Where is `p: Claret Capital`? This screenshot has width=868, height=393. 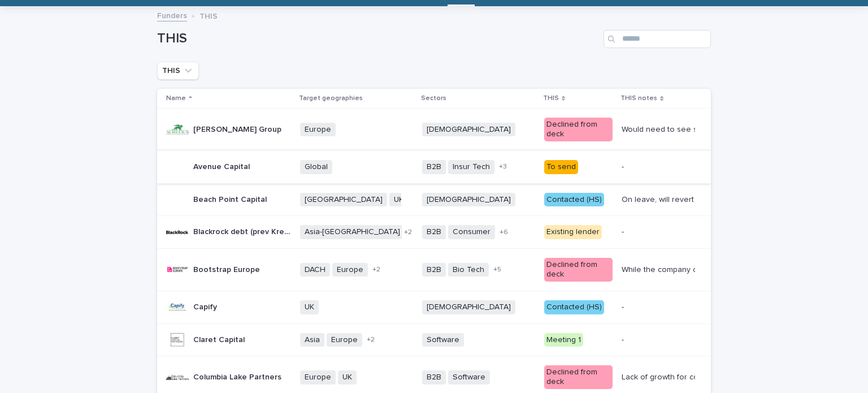
p: Claret Capital is located at coordinates (220, 339).